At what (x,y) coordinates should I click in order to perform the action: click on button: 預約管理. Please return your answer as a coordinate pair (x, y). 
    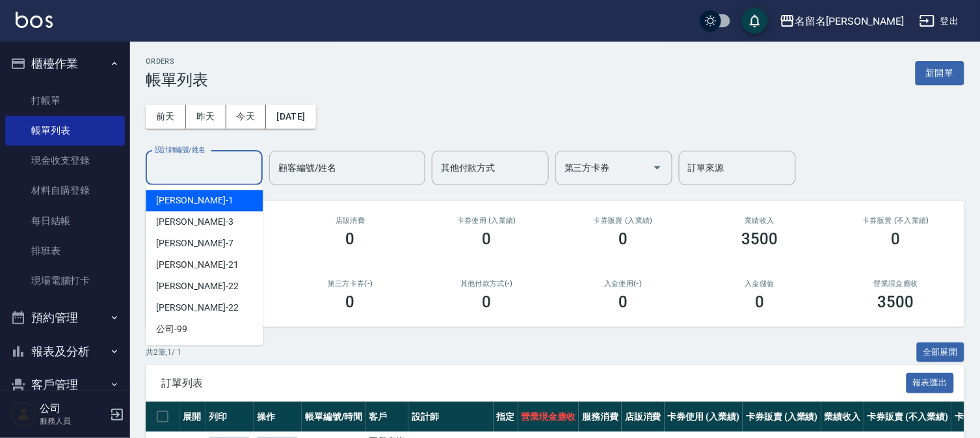
    Looking at the image, I should click on (65, 318).